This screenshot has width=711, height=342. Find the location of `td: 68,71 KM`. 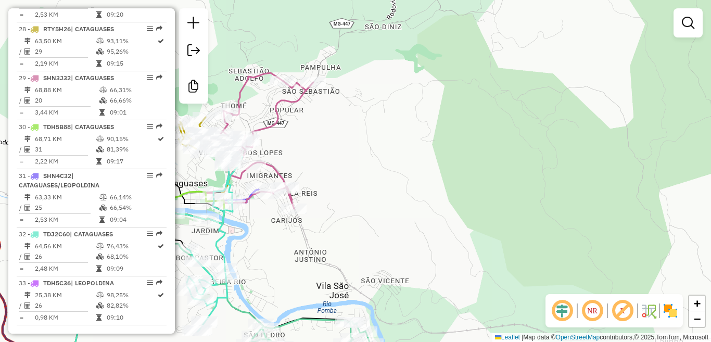

td: 68,71 KM is located at coordinates (65, 139).